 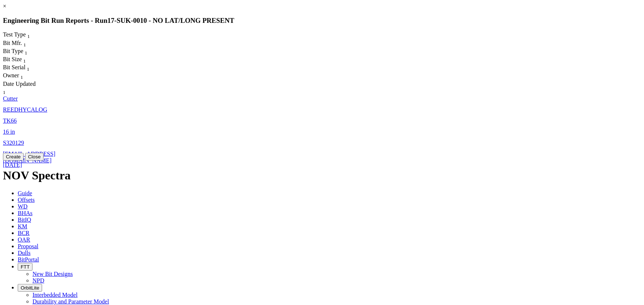 What do you see at coordinates (9, 132) in the screenshot?
I see `a: 16 in` at bounding box center [9, 132].